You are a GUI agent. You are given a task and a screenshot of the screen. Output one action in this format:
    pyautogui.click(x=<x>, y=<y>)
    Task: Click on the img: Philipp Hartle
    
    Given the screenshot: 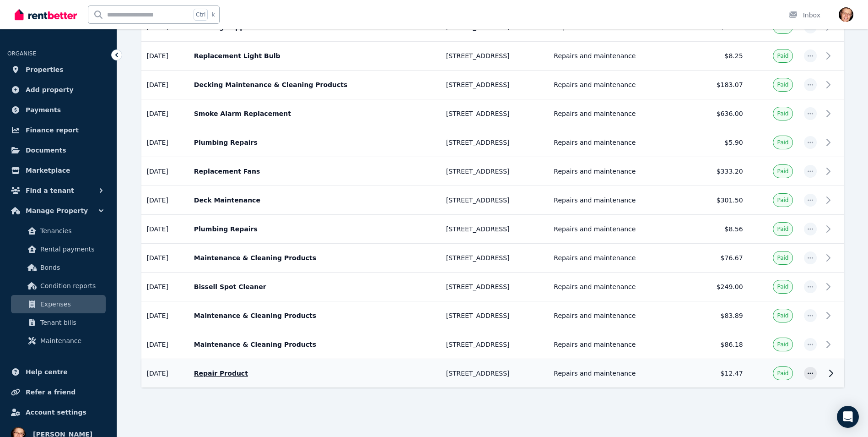 What is the action you would take?
    pyautogui.click(x=846, y=15)
    